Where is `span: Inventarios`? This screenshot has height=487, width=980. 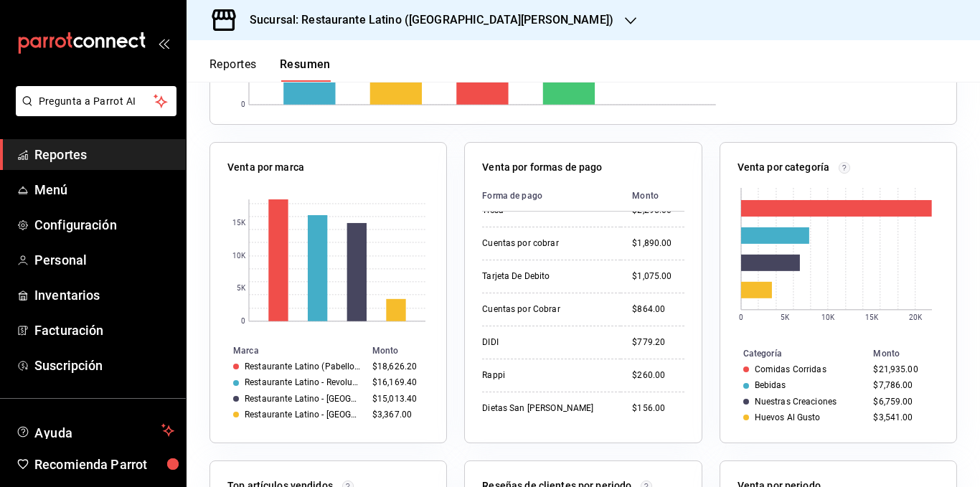
span: Inventarios is located at coordinates (104, 295).